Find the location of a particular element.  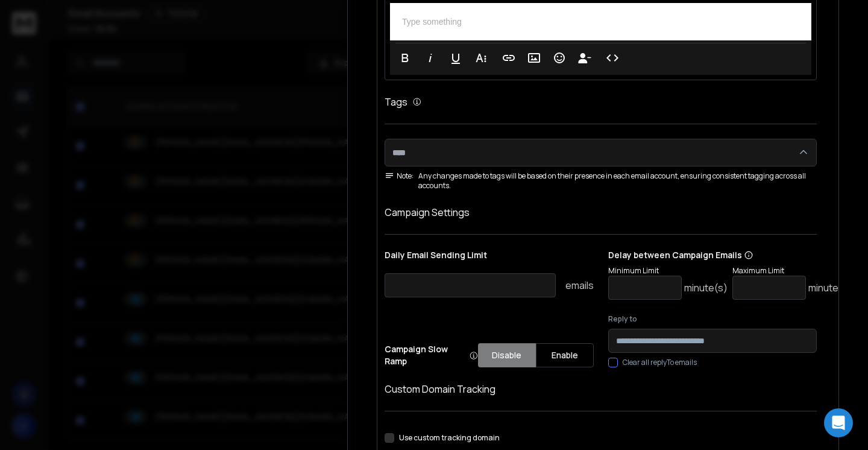

button: Bold (⌘B) is located at coordinates (405, 58).